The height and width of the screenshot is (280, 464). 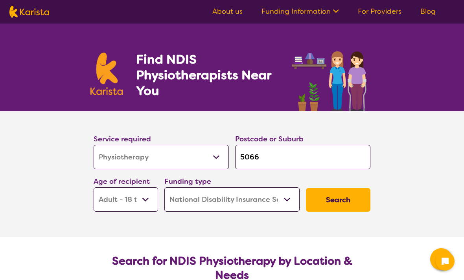 What do you see at coordinates (379, 11) in the screenshot?
I see `a: For Providers` at bounding box center [379, 11].